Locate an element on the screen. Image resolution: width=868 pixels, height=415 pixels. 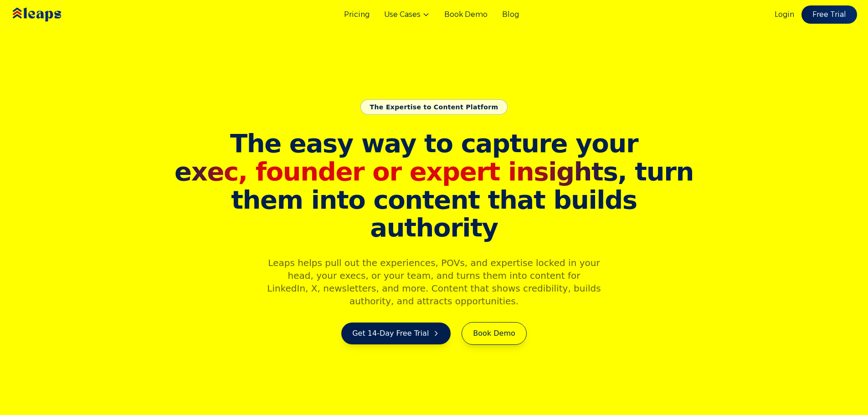
a: Blog is located at coordinates (510, 15).